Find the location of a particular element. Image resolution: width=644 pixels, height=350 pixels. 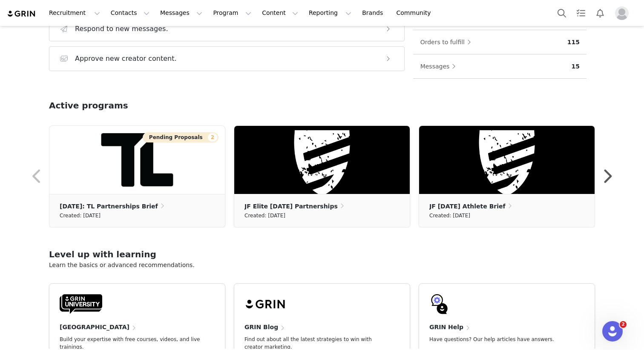

h3: Respond to new messages. is located at coordinates (121, 29).